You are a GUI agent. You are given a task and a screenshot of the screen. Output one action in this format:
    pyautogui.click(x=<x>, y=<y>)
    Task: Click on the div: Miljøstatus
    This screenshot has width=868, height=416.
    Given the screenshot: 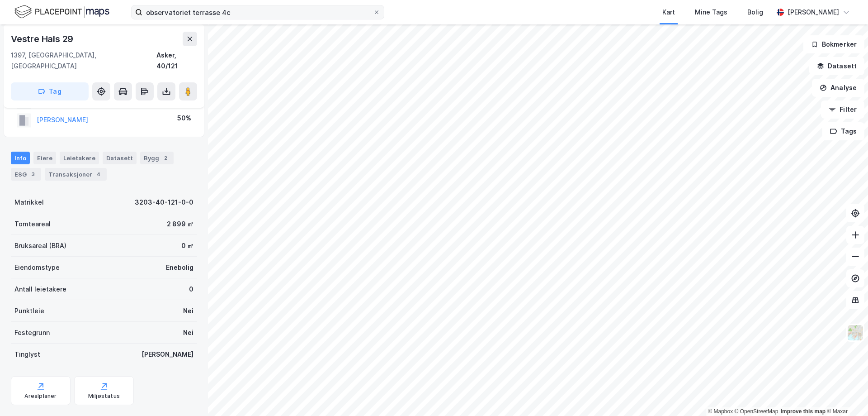 What is the action you would take?
    pyautogui.click(x=104, y=396)
    